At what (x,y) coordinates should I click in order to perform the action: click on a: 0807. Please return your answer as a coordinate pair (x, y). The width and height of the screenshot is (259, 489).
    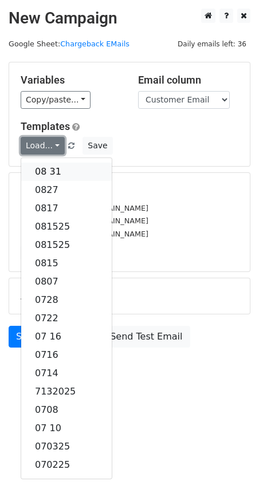
    Looking at the image, I should click on (66, 282).